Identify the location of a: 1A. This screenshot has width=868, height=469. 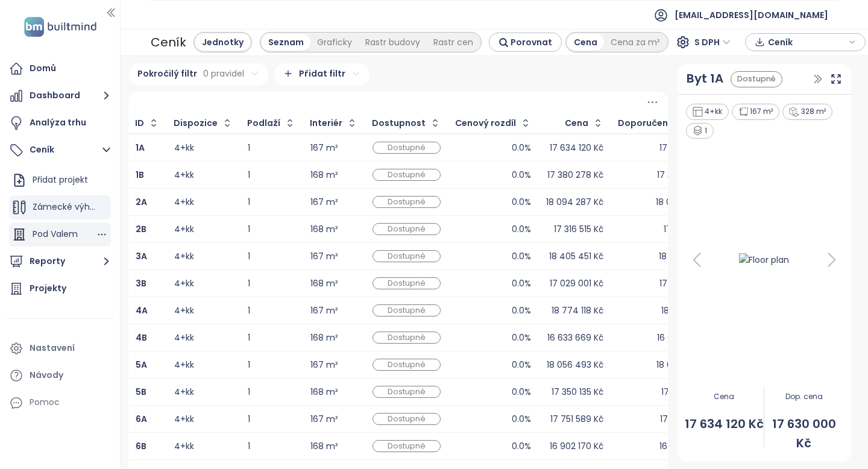
(140, 147).